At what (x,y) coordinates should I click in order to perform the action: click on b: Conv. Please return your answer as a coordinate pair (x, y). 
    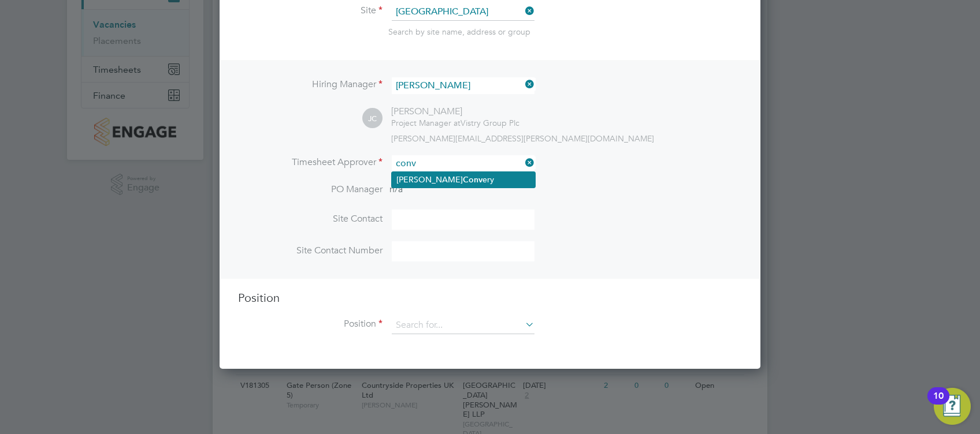
    Looking at the image, I should click on (473, 179).